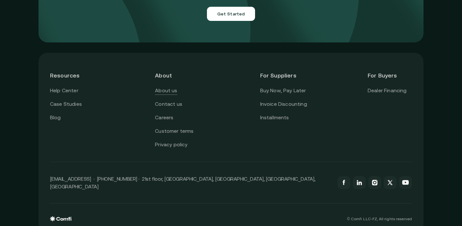  Describe the element at coordinates (284, 104) in the screenshot. I see `a: Invoice Discounting` at that location.